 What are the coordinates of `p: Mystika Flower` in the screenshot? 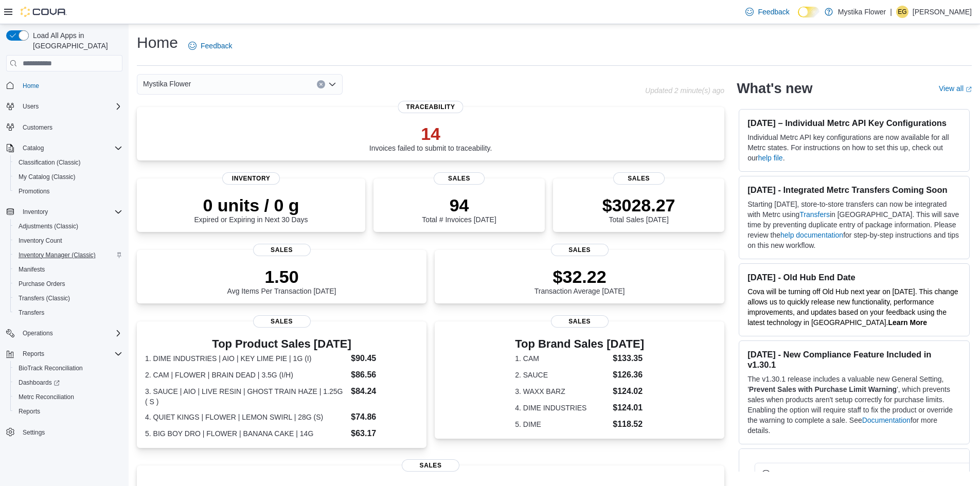 It's located at (861, 12).